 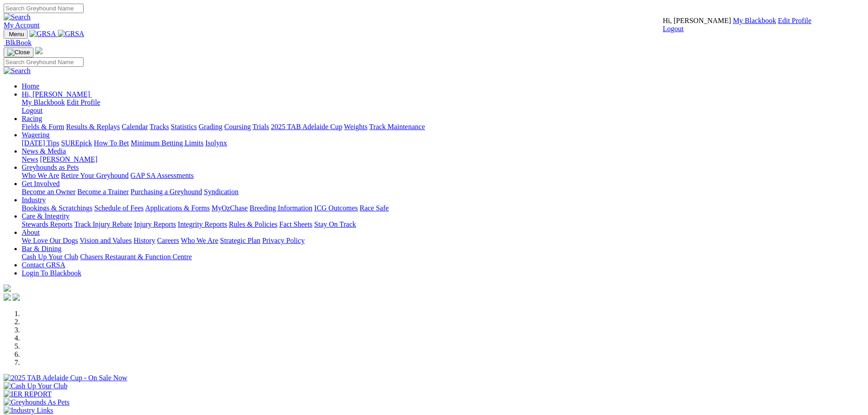 What do you see at coordinates (374, 208) in the screenshot?
I see `a: Race Safe` at bounding box center [374, 208].